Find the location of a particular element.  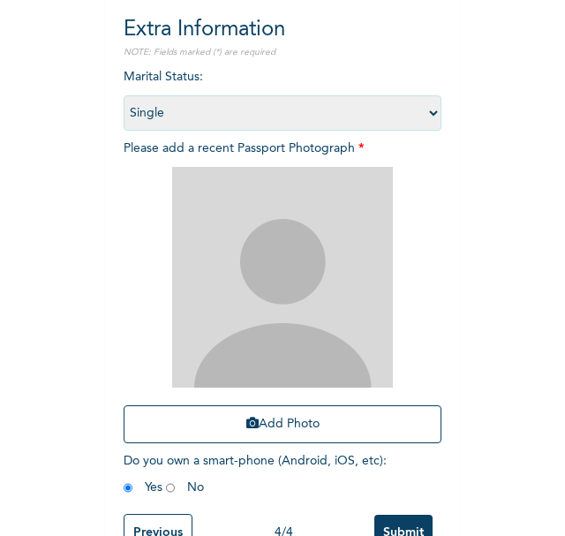

span: Please add a recent Passport Photograph is located at coordinates (283, 297).